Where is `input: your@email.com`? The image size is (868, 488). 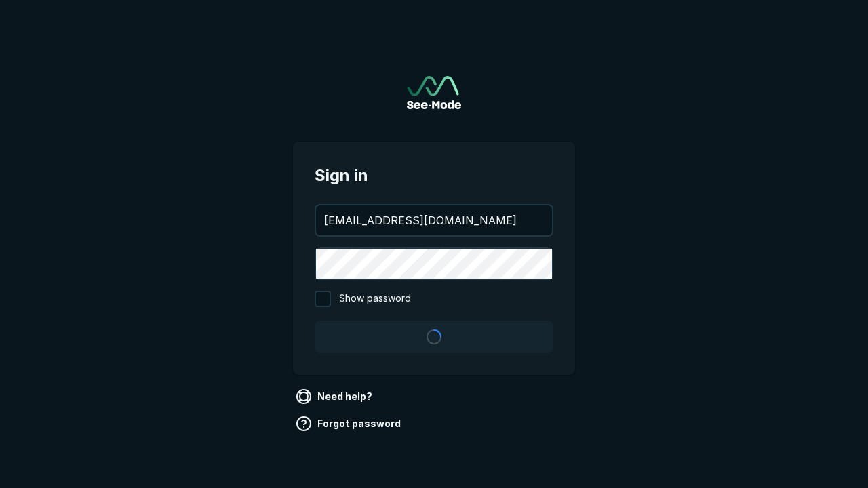 input: your@email.com is located at coordinates (434, 220).